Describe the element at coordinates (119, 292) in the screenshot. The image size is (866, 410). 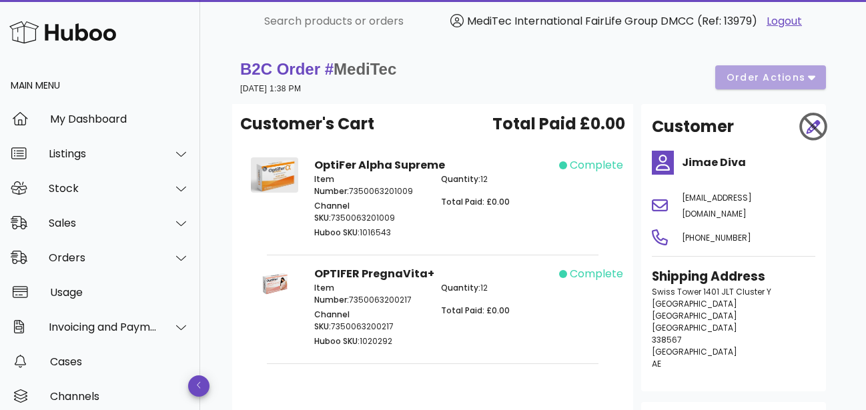
I see `div: Usage` at that location.